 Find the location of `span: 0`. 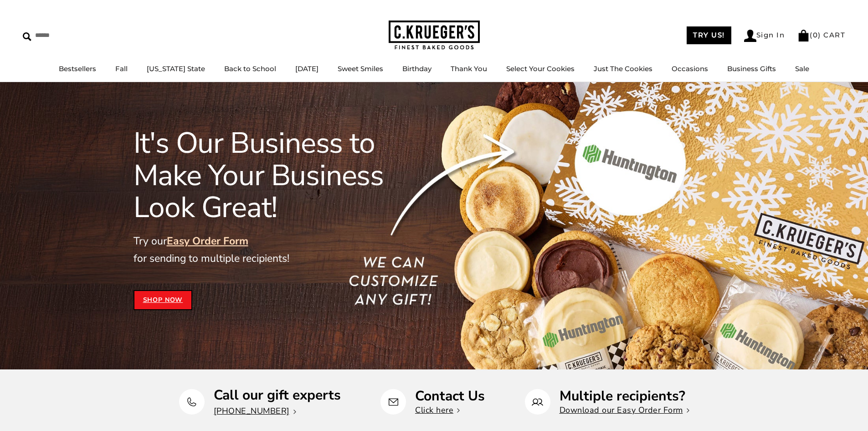

span: 0 is located at coordinates (815, 34).